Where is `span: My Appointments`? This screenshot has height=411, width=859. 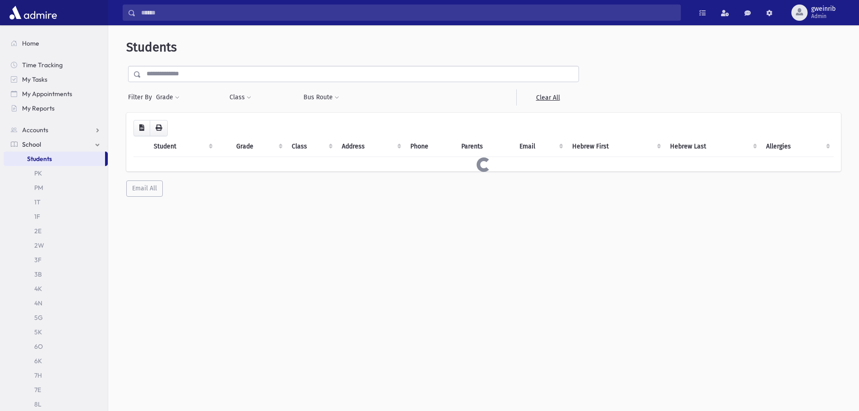
span: My Appointments is located at coordinates (47, 94).